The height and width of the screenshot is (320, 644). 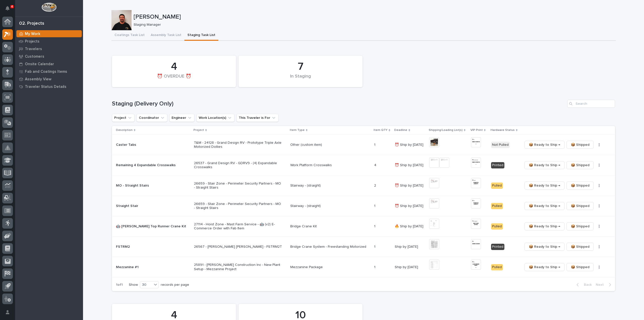 I want to click on p: Other (custom item), so click(x=330, y=145).